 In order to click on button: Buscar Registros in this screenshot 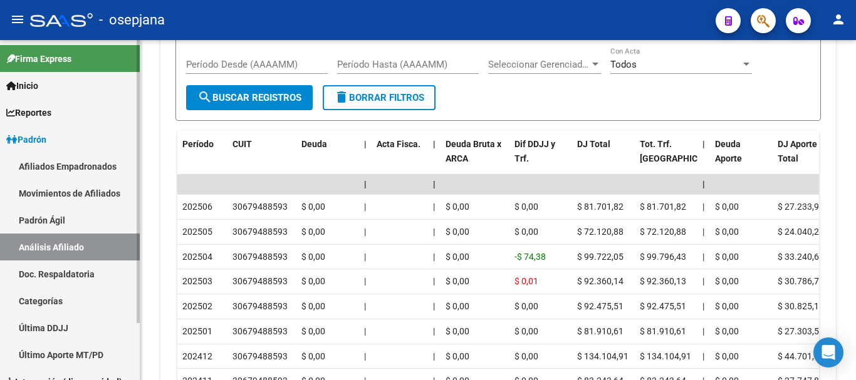, I will do `click(249, 98)`.